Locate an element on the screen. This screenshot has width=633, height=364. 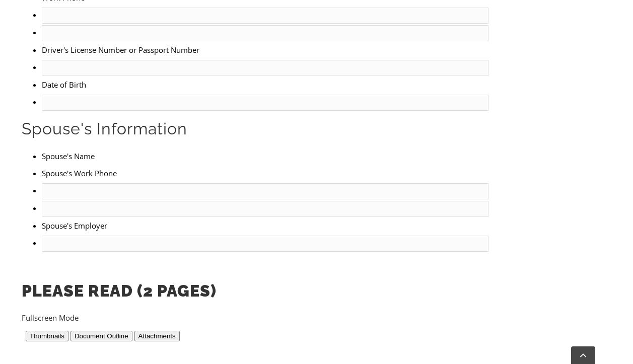
li: Spouse's Work Phone is located at coordinates (265, 173).